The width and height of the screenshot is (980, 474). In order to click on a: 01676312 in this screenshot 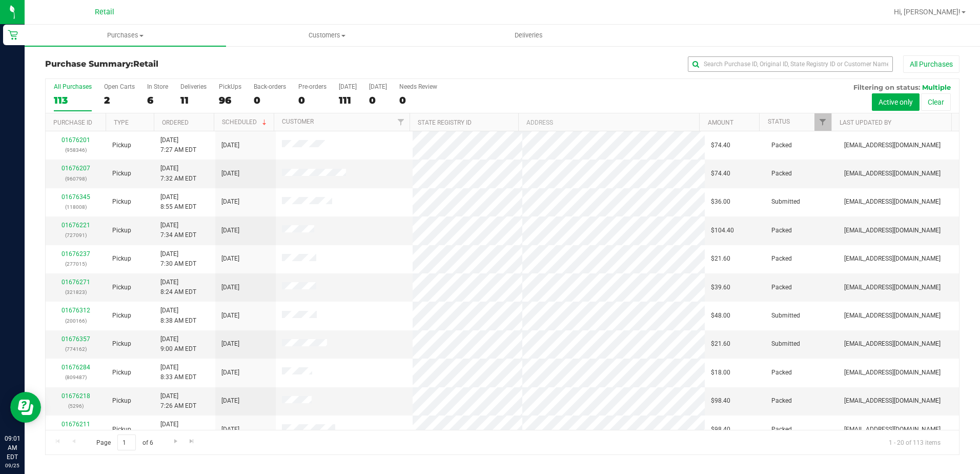, I will do `click(76, 311)`.